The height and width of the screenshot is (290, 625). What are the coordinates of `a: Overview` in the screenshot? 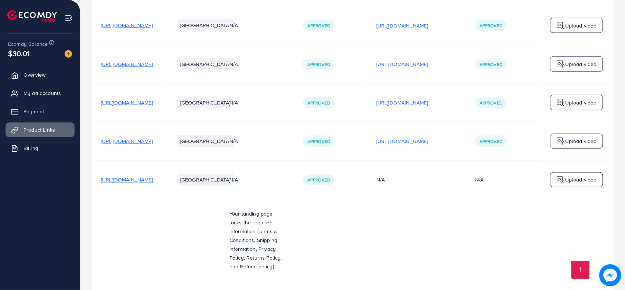 It's located at (40, 75).